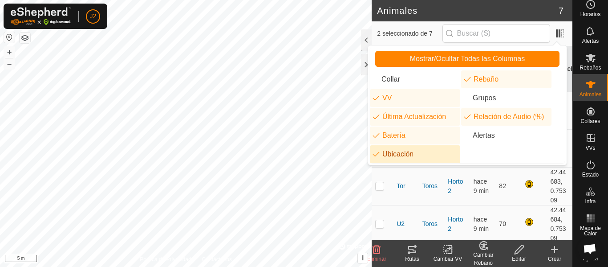 Image resolution: width=608 pixels, height=267 pixels. What do you see at coordinates (9, 37) in the screenshot?
I see `button: Restablecer Mapa` at bounding box center [9, 37].